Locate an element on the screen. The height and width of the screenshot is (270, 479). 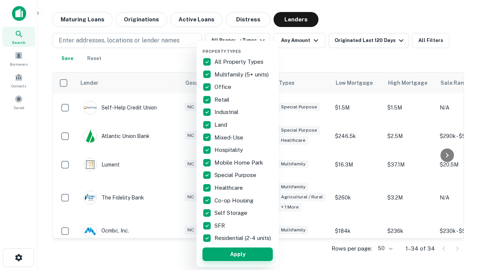
p: Self Storage is located at coordinates (232, 213).